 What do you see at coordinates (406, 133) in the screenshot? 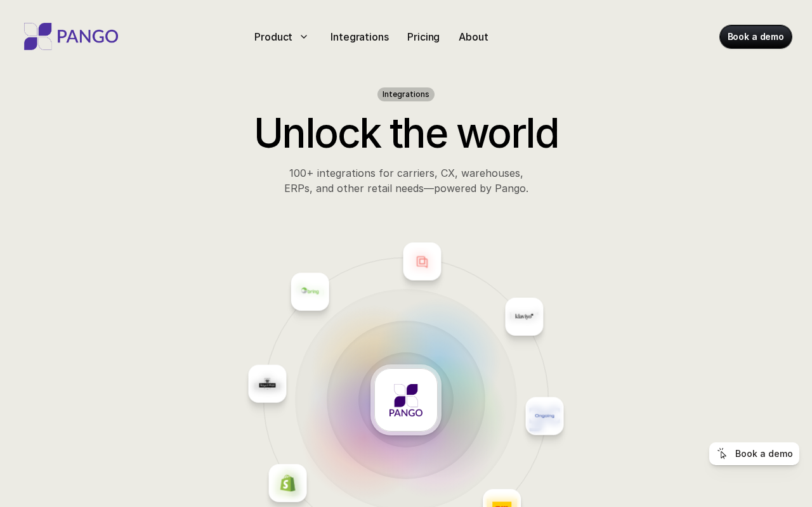
I see `h2: Unlock the world` at bounding box center [406, 133].